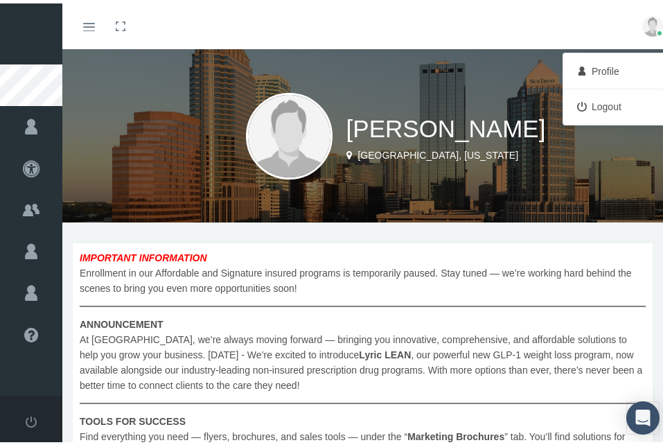 The width and height of the screenshot is (663, 445). What do you see at coordinates (643, 414) in the screenshot?
I see `div: Open Intercom Messenger` at bounding box center [643, 414].